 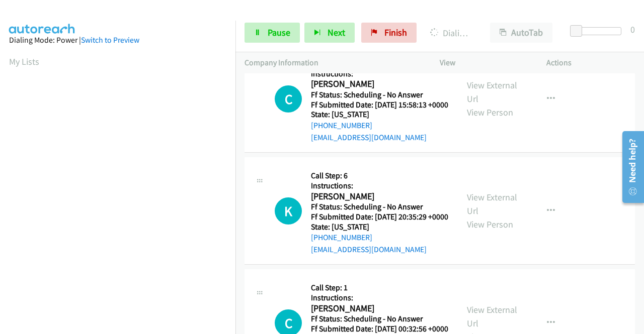 I want to click on div: Need help?, so click(x=17, y=34).